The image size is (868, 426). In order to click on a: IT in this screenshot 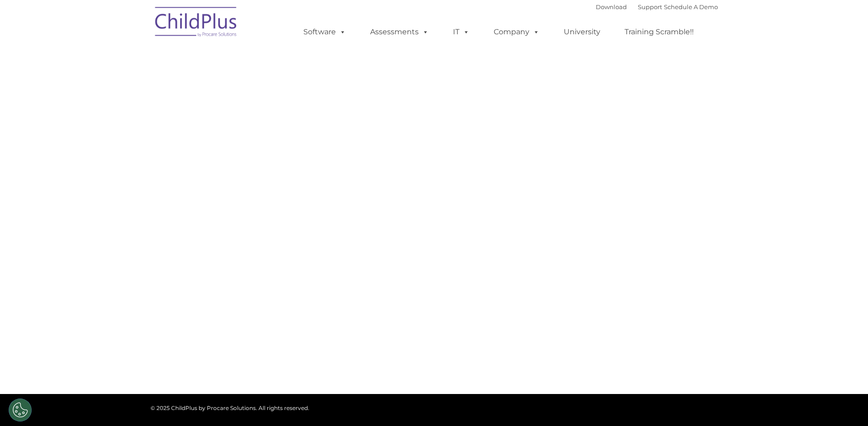, I will do `click(461, 32)`.